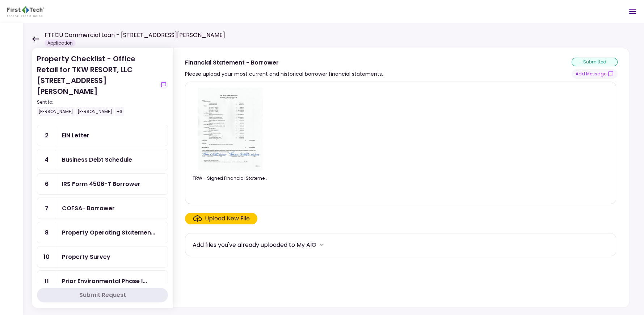 This screenshot has height=315, width=644. I want to click on button: Submit Request, so click(103, 295).